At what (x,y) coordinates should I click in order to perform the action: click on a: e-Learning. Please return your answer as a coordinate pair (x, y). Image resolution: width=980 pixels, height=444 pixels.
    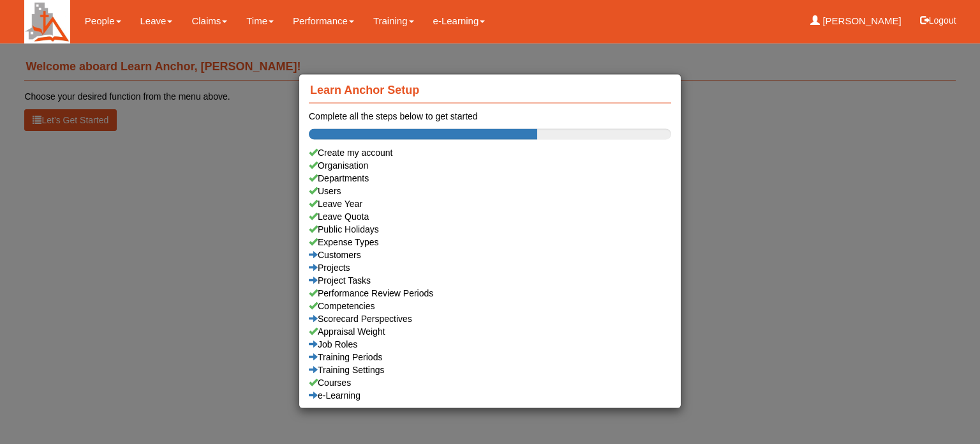
    Looking at the image, I should click on (490, 395).